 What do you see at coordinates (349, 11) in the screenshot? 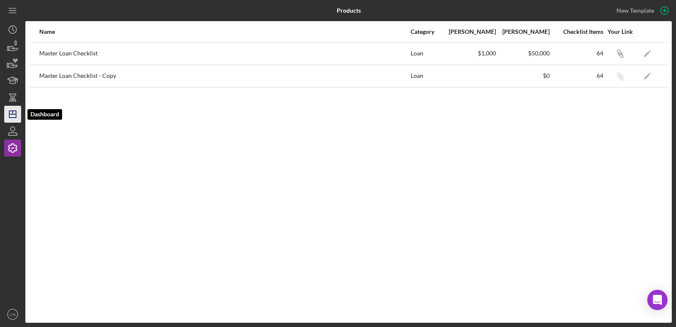
I see `b: Products` at bounding box center [349, 11].